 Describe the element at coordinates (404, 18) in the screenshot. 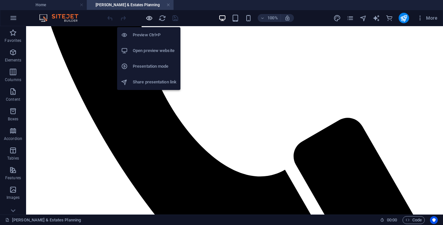

I see `i: Publish` at that location.